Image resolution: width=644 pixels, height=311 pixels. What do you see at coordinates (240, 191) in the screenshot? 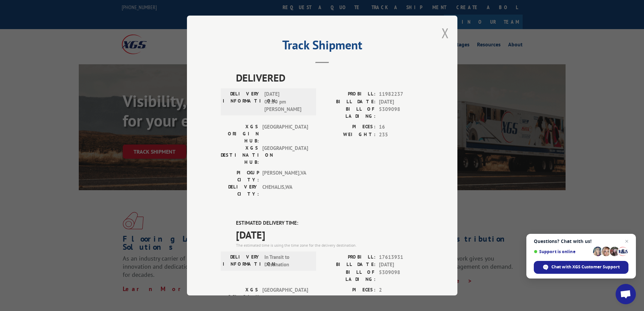
I see `label: DELIVERY CITY:` at bounding box center [240, 191].